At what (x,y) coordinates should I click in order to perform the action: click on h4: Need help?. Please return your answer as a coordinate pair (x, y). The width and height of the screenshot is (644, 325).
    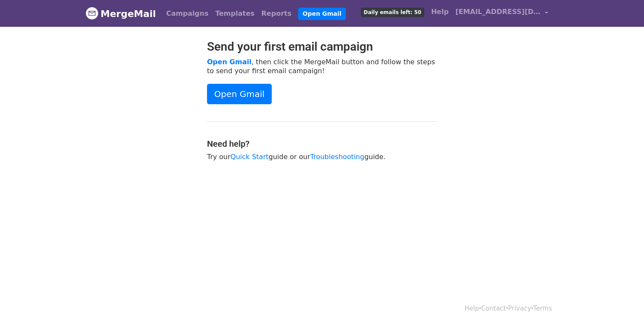
    Looking at the image, I should click on (322, 144).